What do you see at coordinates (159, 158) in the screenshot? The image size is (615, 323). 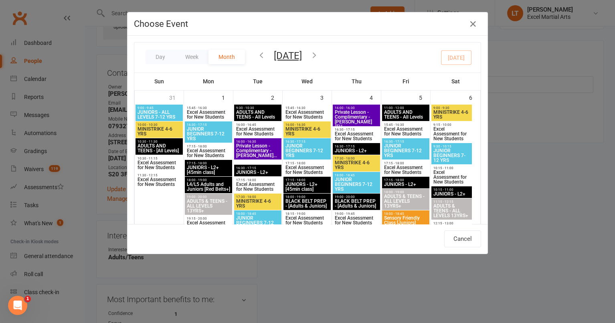 I see `span: 10:30 - 11:15` at bounding box center [159, 158].